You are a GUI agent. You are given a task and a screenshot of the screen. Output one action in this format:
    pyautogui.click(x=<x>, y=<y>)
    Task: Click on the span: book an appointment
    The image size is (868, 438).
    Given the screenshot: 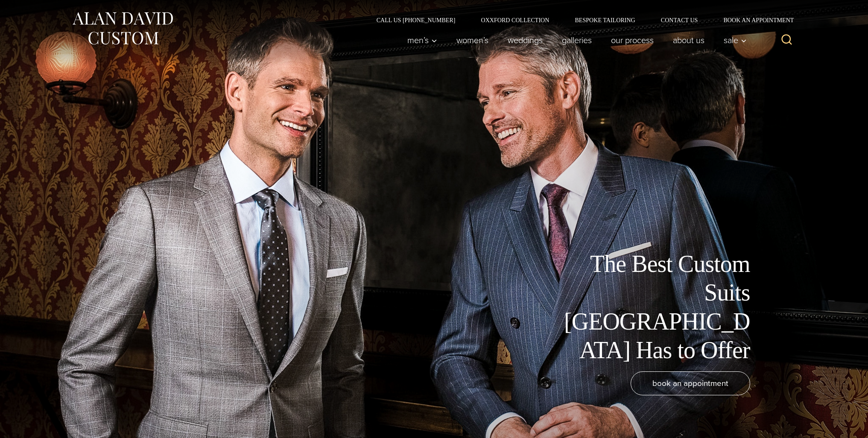 What is the action you would take?
    pyautogui.click(x=690, y=383)
    